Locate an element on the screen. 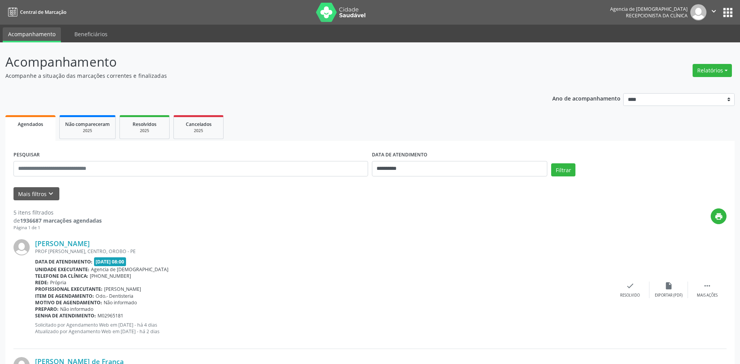  strong: 1936687 marcações agendadas is located at coordinates (61, 220).